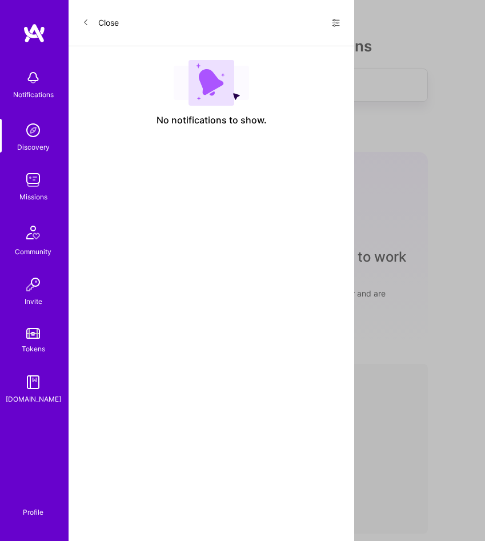 The image size is (485, 541). I want to click on img: tokens, so click(33, 333).